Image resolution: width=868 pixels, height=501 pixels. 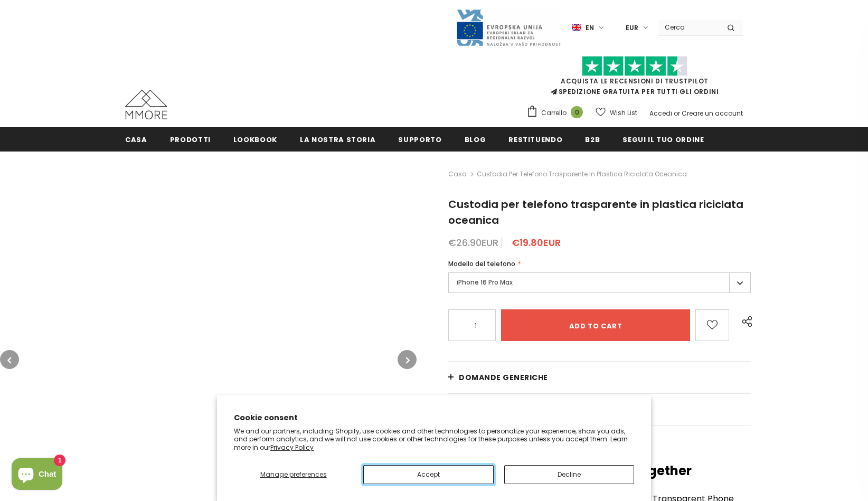 What do you see at coordinates (535, 139) in the screenshot?
I see `a: Restituendo` at bounding box center [535, 139].